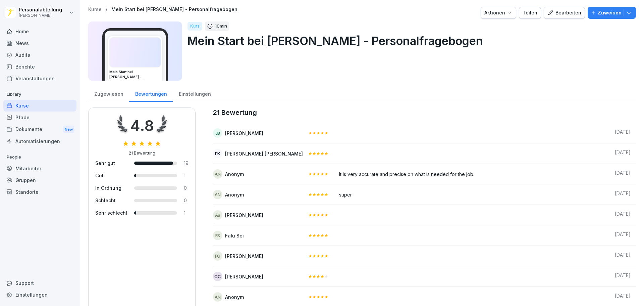  What do you see at coordinates (218, 277) in the screenshot?
I see `div: OC` at bounding box center [218, 277].